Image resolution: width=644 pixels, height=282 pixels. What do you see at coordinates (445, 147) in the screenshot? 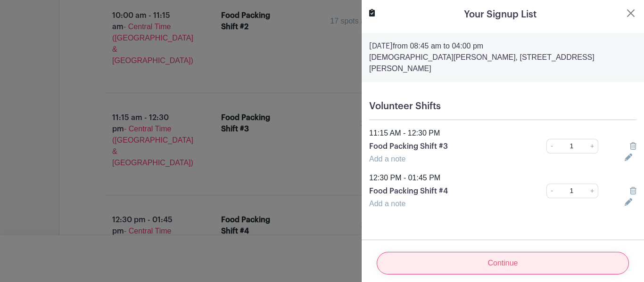
I see `p: Food Packing Shift #3` at bounding box center [445, 147].